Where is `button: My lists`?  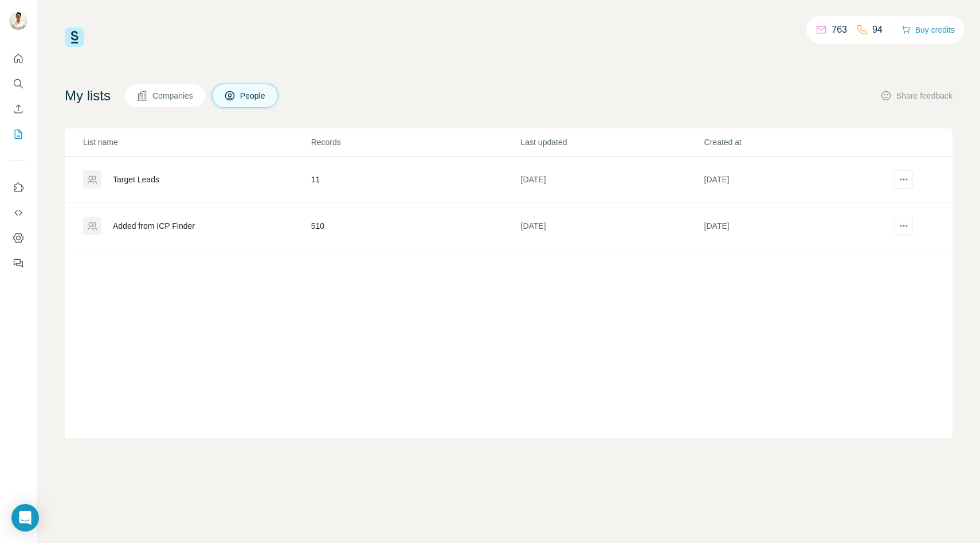 button: My lists is located at coordinates (19, 134).